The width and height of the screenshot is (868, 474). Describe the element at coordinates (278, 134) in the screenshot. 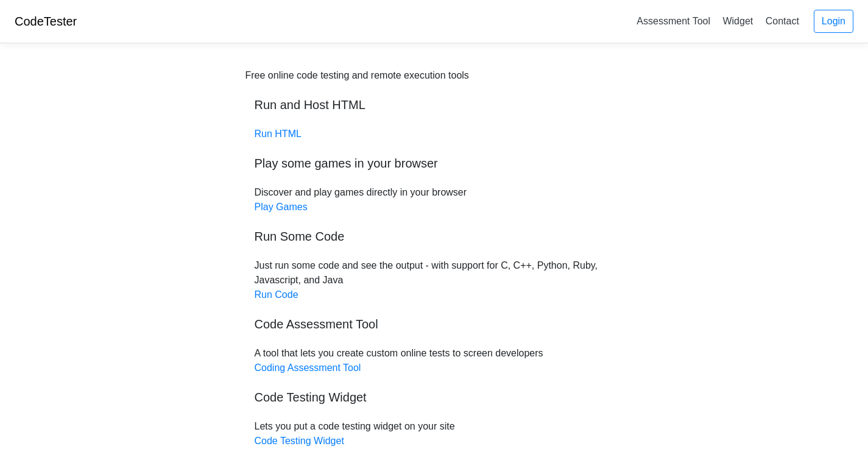

I see `a: Run HTML` at that location.